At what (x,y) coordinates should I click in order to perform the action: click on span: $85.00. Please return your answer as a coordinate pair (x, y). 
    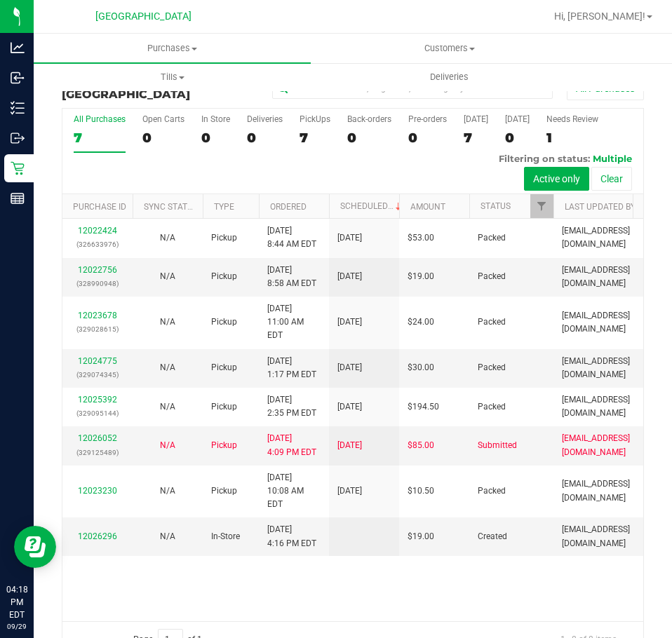
    Looking at the image, I should click on (421, 445).